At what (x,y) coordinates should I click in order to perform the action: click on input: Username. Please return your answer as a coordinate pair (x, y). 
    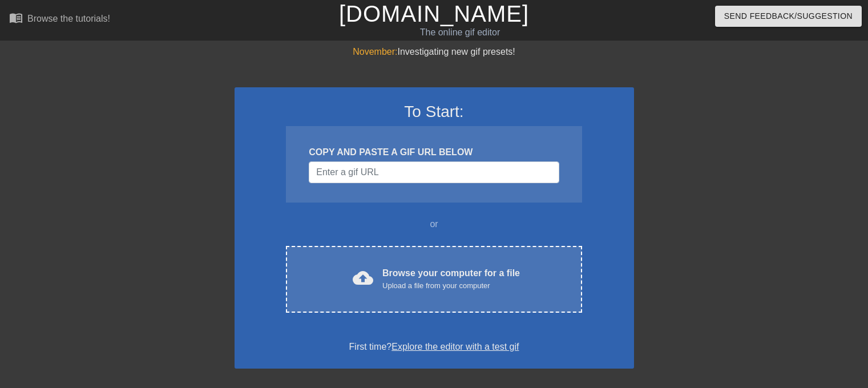
    Looking at the image, I should click on (434, 173).